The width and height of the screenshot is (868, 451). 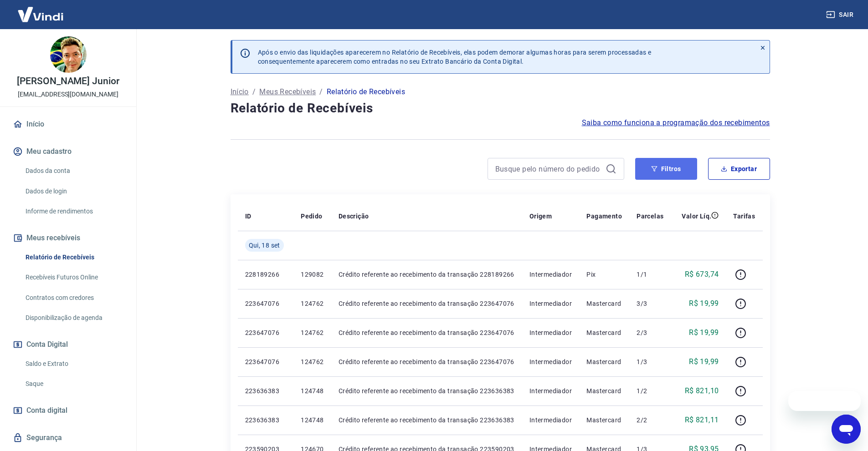 What do you see at coordinates (287, 92) in the screenshot?
I see `p: Meus Recebíveis` at bounding box center [287, 92].